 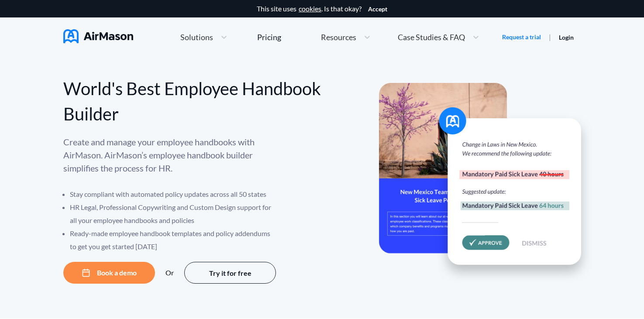 I want to click on button: Book a demo, so click(x=109, y=273).